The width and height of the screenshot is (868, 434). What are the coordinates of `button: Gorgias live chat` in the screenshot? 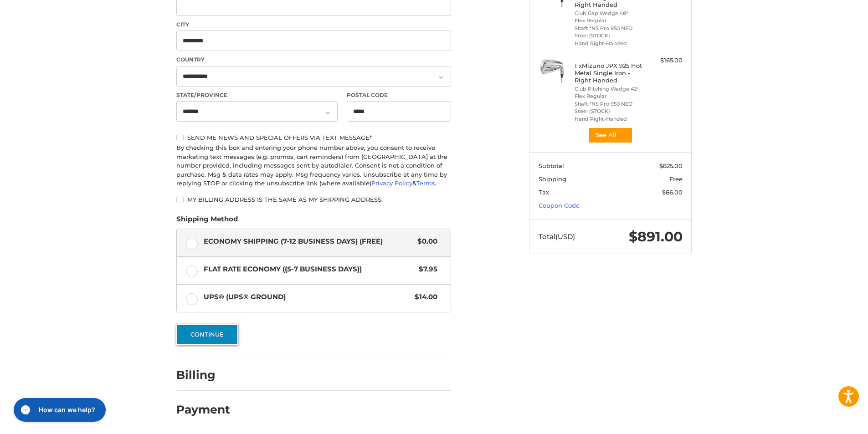 It's located at (50, 15).